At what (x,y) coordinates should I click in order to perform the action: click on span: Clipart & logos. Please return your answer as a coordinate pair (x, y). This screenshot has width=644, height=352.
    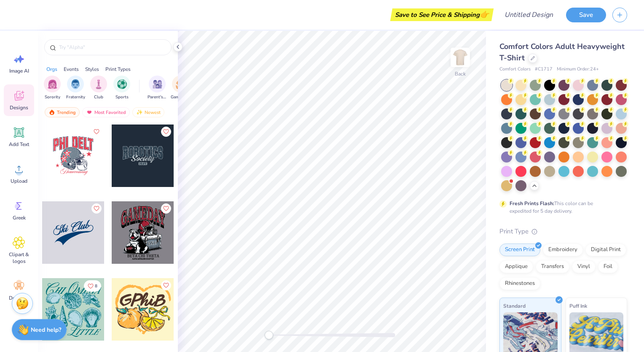
    Looking at the image, I should click on (19, 258).